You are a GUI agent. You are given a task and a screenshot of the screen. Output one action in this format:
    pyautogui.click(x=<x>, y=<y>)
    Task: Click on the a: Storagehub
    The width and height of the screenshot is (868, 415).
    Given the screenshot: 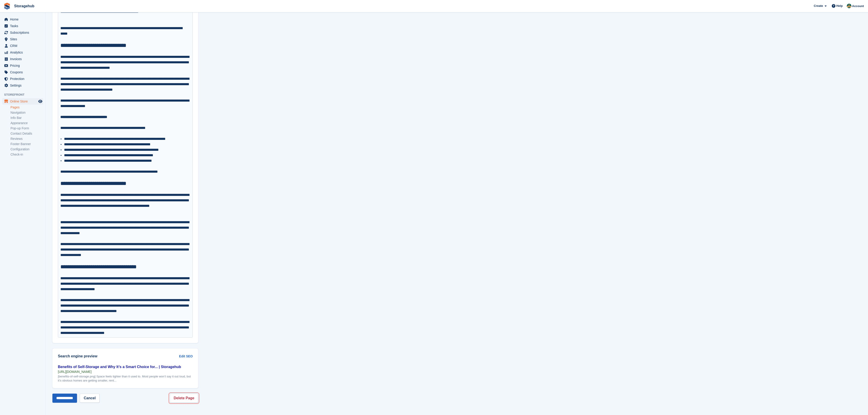 What is the action you would take?
    pyautogui.click(x=24, y=6)
    